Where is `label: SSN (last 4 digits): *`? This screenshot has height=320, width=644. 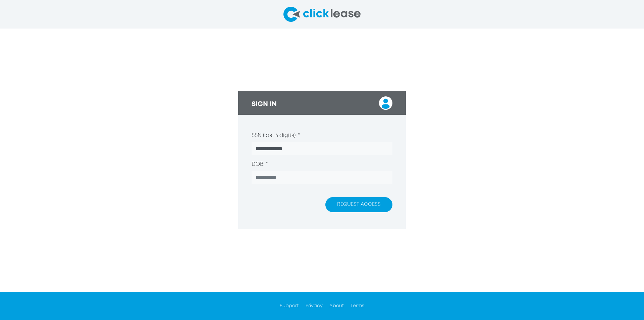 label: SSN (last 4 digits): * is located at coordinates (276, 136).